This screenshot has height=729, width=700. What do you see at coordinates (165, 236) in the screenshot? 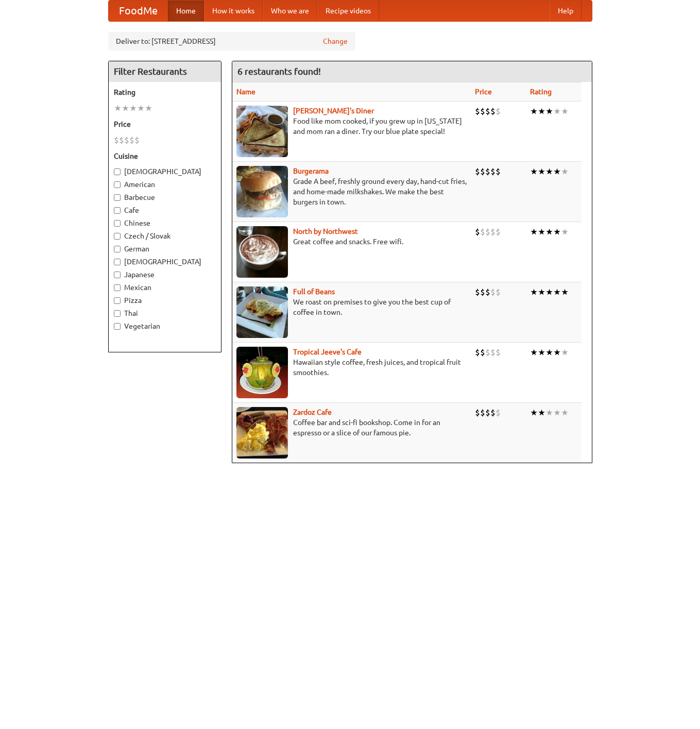
I see `label: Czech / Slovak` at bounding box center [165, 236].